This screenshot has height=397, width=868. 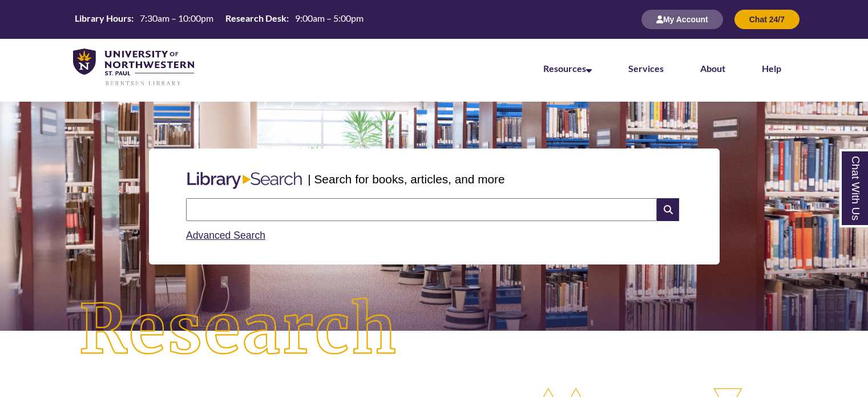 I want to click on span: 9:00am – 5:00pm, so click(x=329, y=17).